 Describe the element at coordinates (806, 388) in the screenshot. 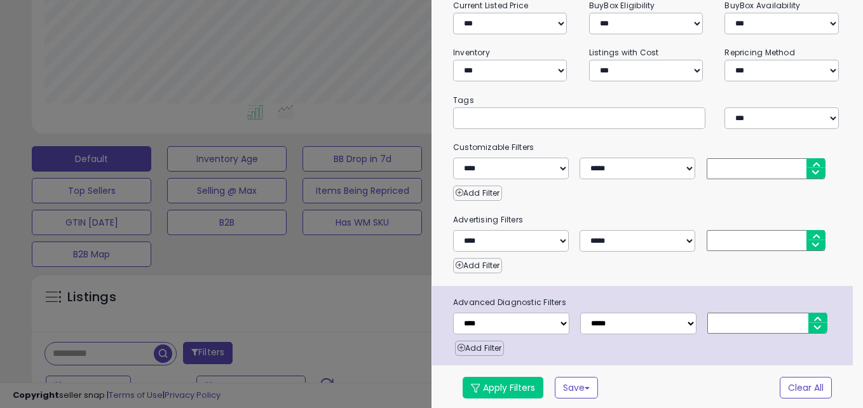

I see `button: Clear All` at that location.